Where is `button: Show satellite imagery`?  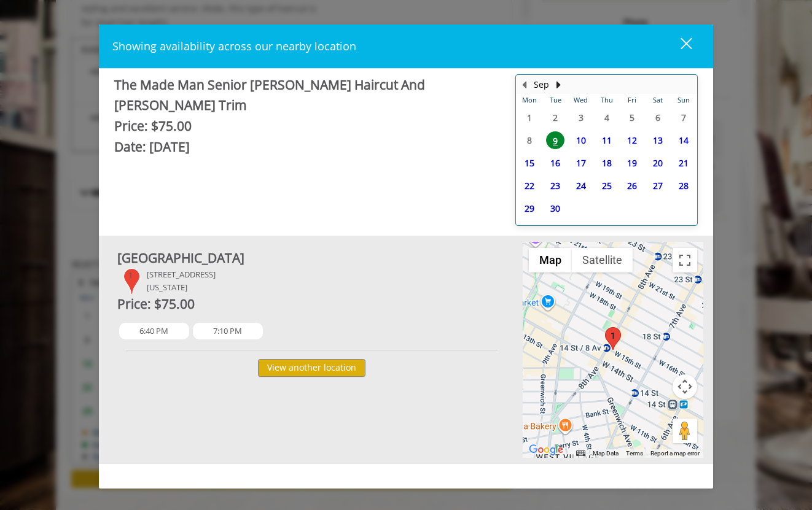 button: Show satellite imagery is located at coordinates (602, 260).